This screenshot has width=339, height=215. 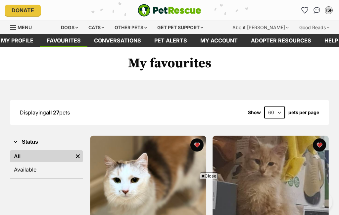 What do you see at coordinates (317, 10) in the screenshot?
I see `a: Conversations` at bounding box center [317, 10].